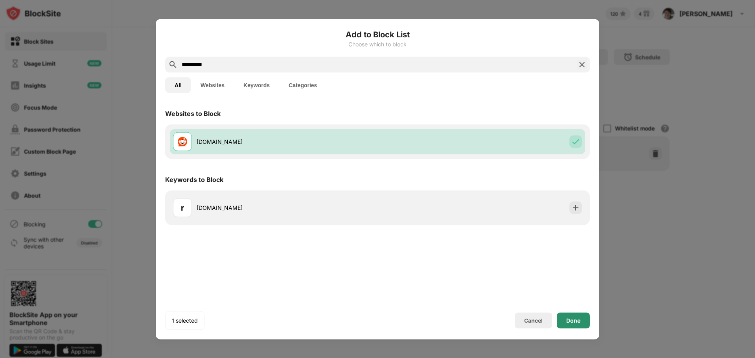 This screenshot has width=755, height=358. I want to click on img: search-close, so click(582, 65).